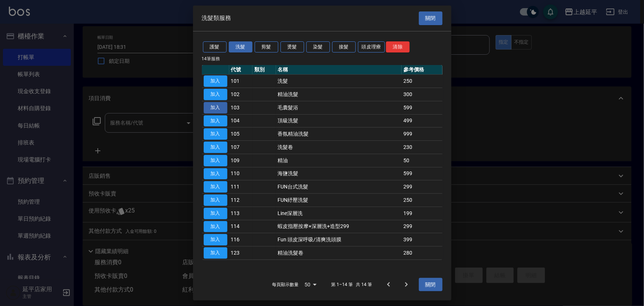  What do you see at coordinates (339, 253) in the screenshot?
I see `td: 精油洗髮卷` at bounding box center [339, 253].